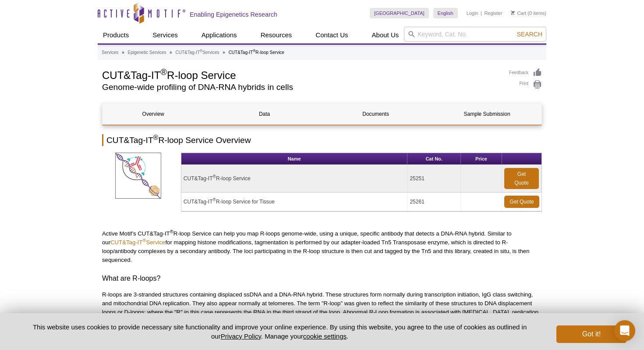 This screenshot has height=350, width=644. Describe the element at coordinates (446, 13) in the screenshot. I see `a: English` at that location.